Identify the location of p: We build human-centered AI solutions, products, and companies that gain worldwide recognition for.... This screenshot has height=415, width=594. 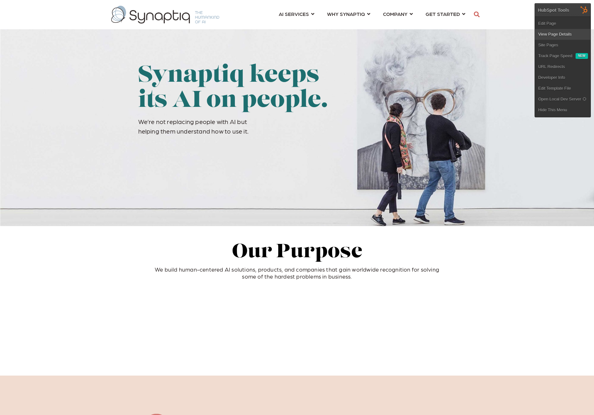
(297, 272).